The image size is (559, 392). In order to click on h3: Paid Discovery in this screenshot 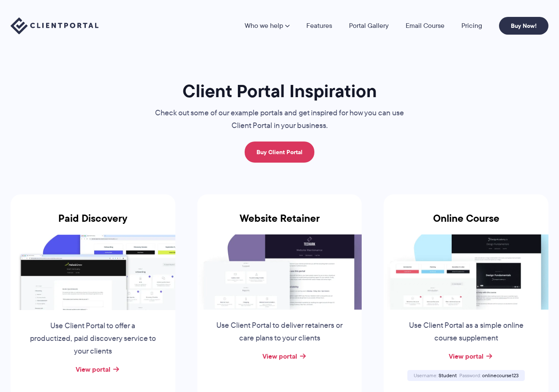, I will do `click(93, 224)`.